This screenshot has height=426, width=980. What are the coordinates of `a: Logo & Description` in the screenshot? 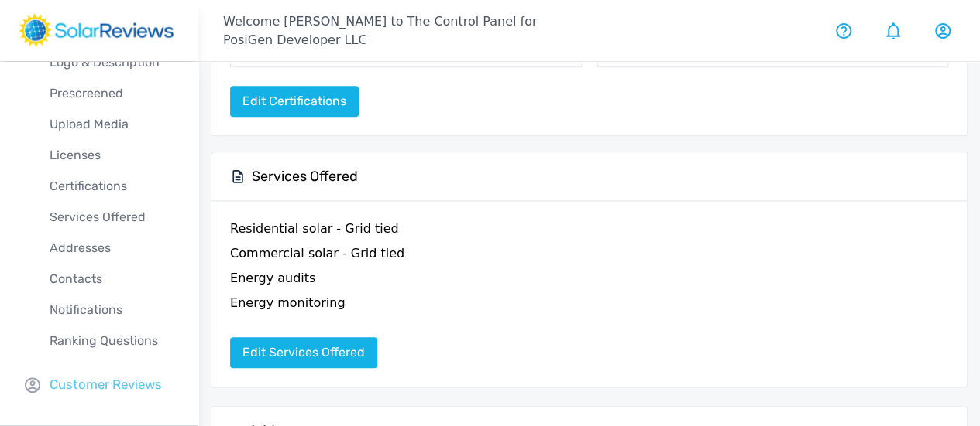 It's located at (111, 63).